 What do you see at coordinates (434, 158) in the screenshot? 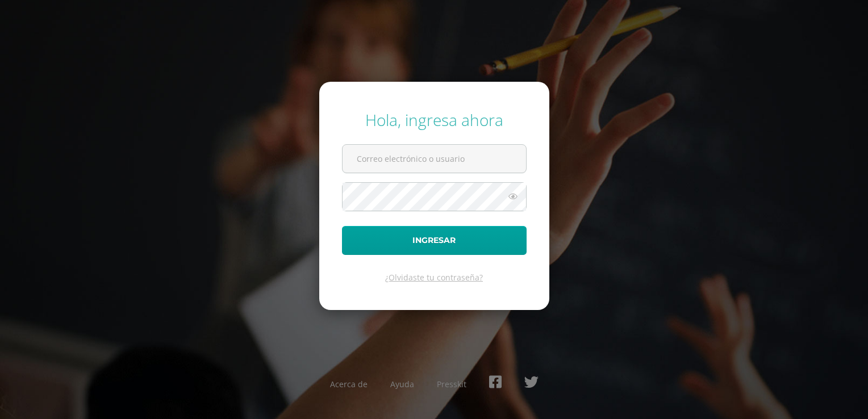
I see `input: Correo electrónico o usuario` at bounding box center [434, 158].